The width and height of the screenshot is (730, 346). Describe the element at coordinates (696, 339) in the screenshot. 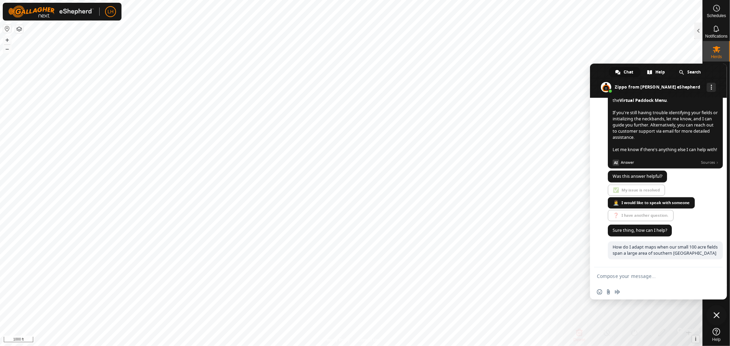

I see `span: i` at that location.